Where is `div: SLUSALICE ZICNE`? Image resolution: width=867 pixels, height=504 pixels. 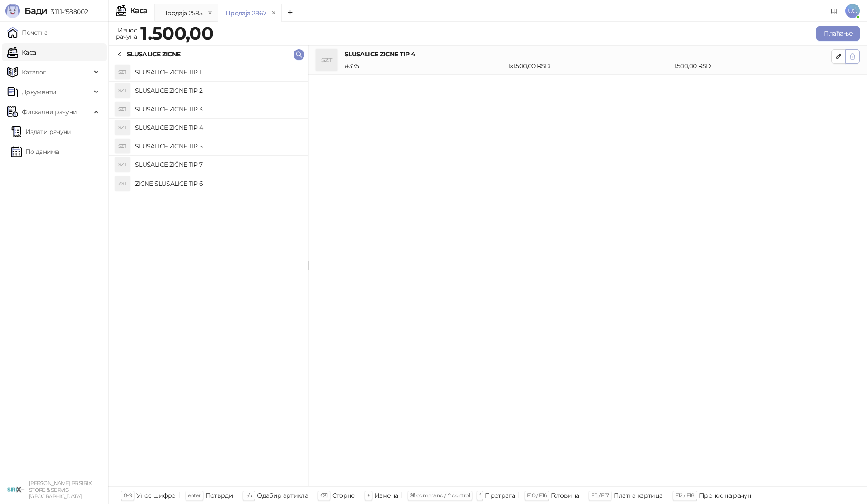 div: SLUSALICE ZICNE is located at coordinates (153, 54).